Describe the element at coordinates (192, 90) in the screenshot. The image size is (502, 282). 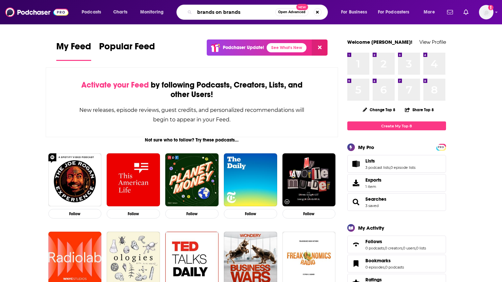
I see `div: by following Podcasts, Creators, Lists, and other Users!` at that location.